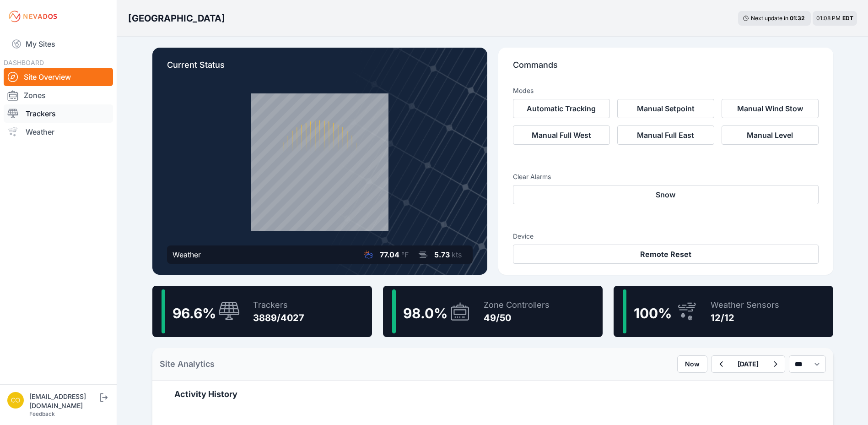 Image resolution: width=868 pixels, height=425 pixels. Describe the element at coordinates (523, 91) in the screenshot. I see `h3: Modes` at that location.